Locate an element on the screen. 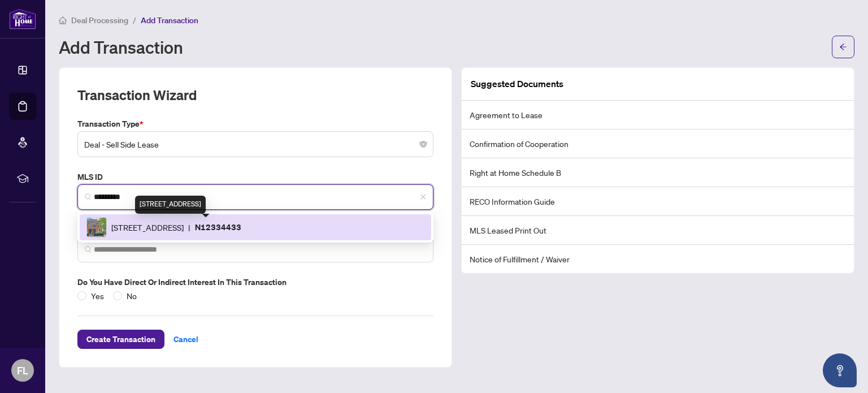 This screenshot has height=393, width=868. span: home is located at coordinates (63, 20).